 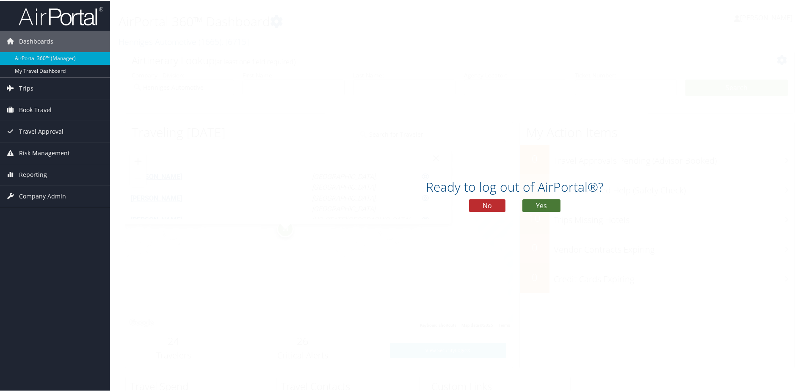 What do you see at coordinates (33, 174) in the screenshot?
I see `span: Reporting` at bounding box center [33, 174].